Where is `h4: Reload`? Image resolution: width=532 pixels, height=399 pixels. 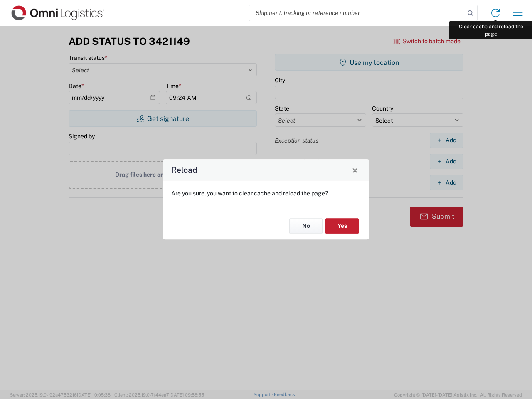
h4: Reload is located at coordinates (184, 169).